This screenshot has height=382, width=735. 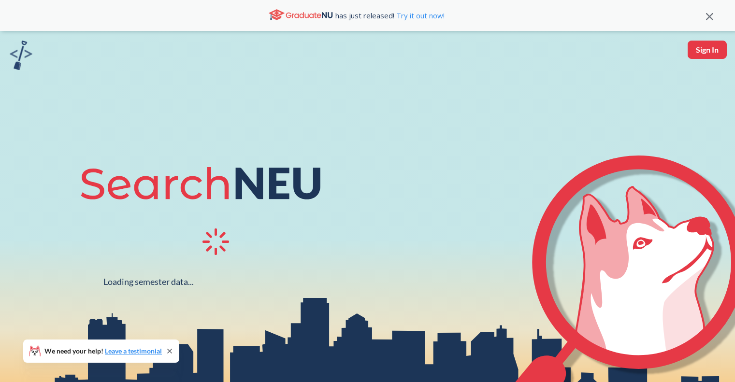 What do you see at coordinates (390, 15) in the screenshot?
I see `span: has just released!` at bounding box center [390, 15].